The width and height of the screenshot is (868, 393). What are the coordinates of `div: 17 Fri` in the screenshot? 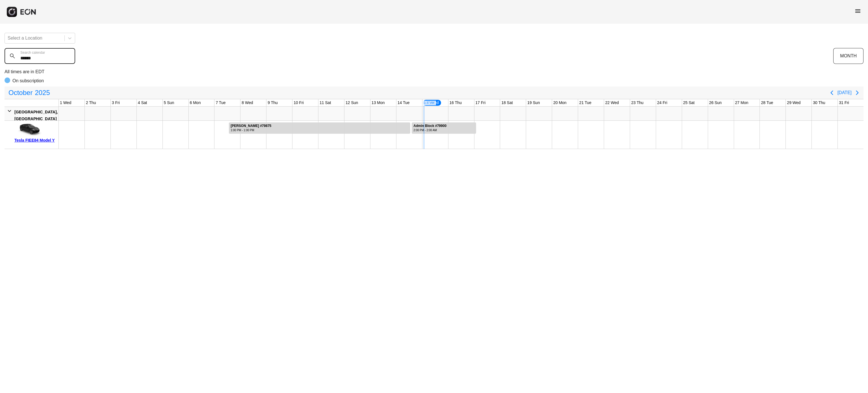 It's located at (481, 103).